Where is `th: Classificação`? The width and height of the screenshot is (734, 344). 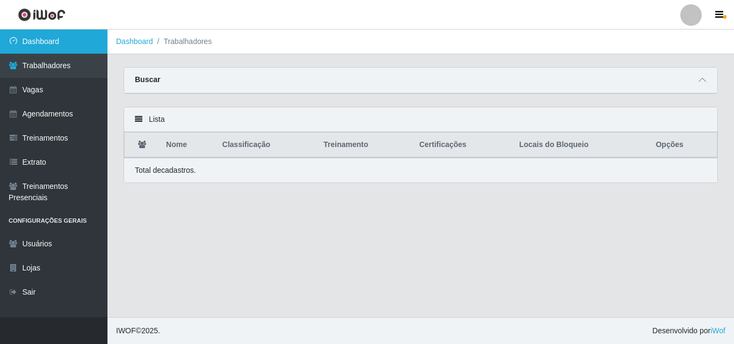
th: Classificação is located at coordinates (266, 145).